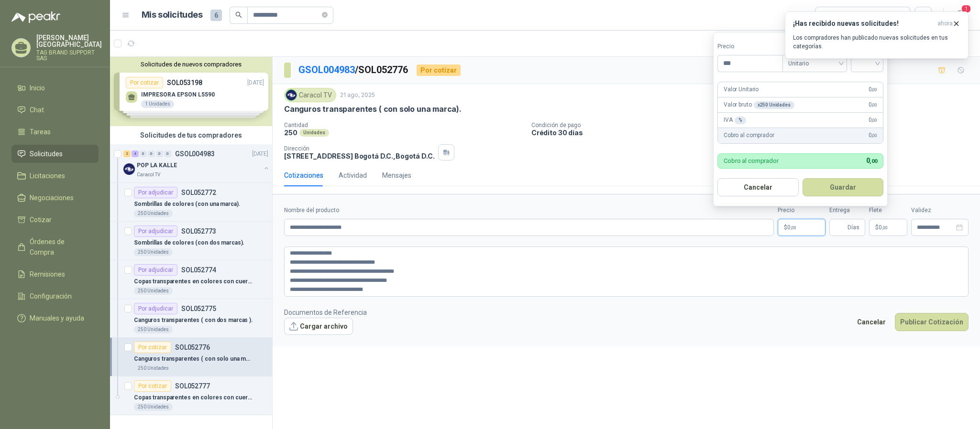  Describe the element at coordinates (55, 87) in the screenshot. I see `a: Inicio` at that location.